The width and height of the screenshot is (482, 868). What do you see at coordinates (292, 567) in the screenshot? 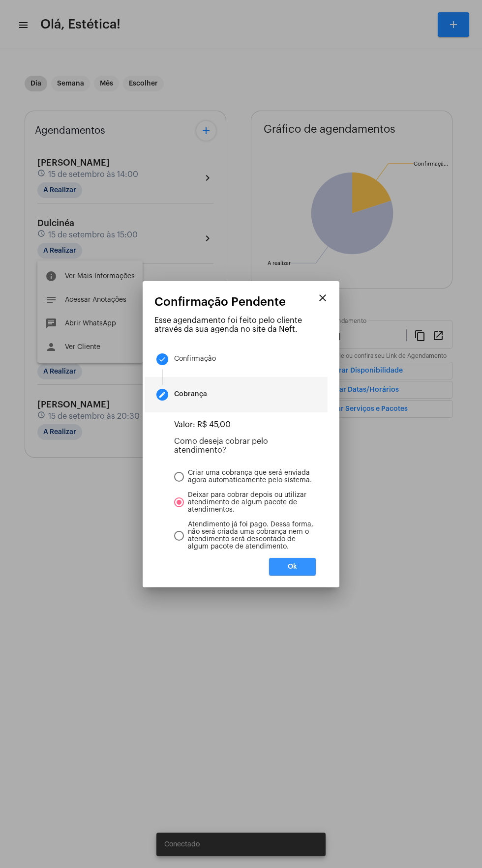
I see `span: Ok` at bounding box center [292, 567].